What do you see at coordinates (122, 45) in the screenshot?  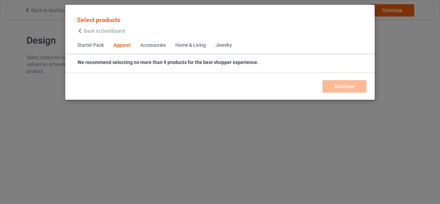 I see `div: Apparel` at bounding box center [122, 45].